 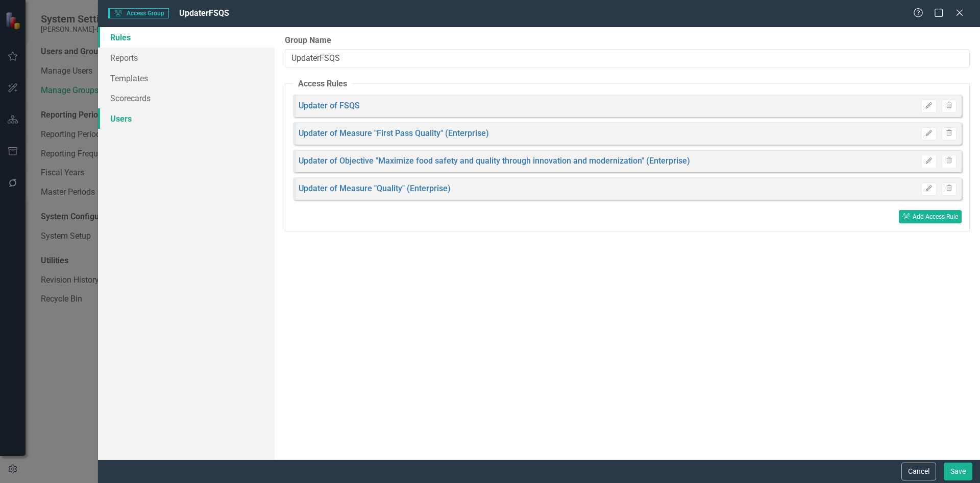 What do you see at coordinates (935, 216) in the screenshot?
I see `div: Add Access Rule` at bounding box center [935, 216].